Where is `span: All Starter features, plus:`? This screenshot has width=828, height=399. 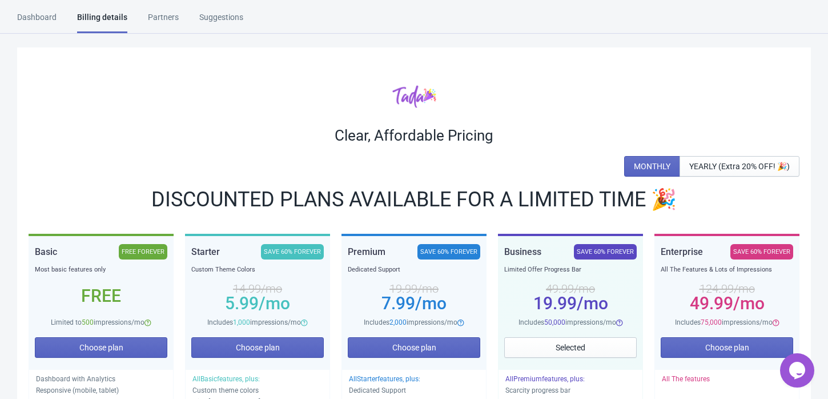
span: All Starter features, plus: is located at coordinates (385, 379).